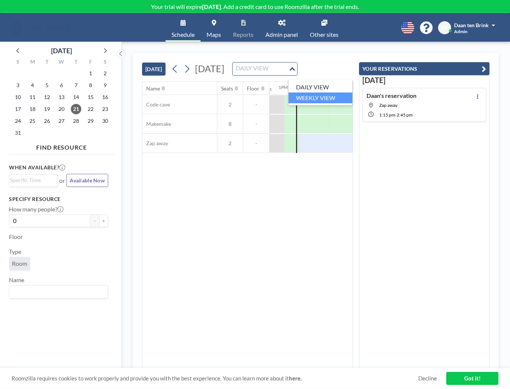 This screenshot has width=510, height=389. Describe the element at coordinates (91, 97) in the screenshot. I see `span: Friday, August 15, 2025` at that location.